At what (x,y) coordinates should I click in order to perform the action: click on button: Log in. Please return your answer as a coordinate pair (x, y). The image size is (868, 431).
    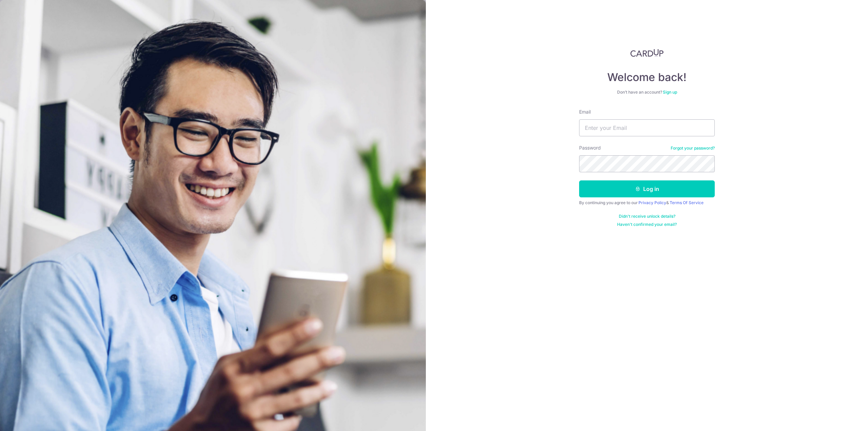
    Looking at the image, I should click on (647, 189).